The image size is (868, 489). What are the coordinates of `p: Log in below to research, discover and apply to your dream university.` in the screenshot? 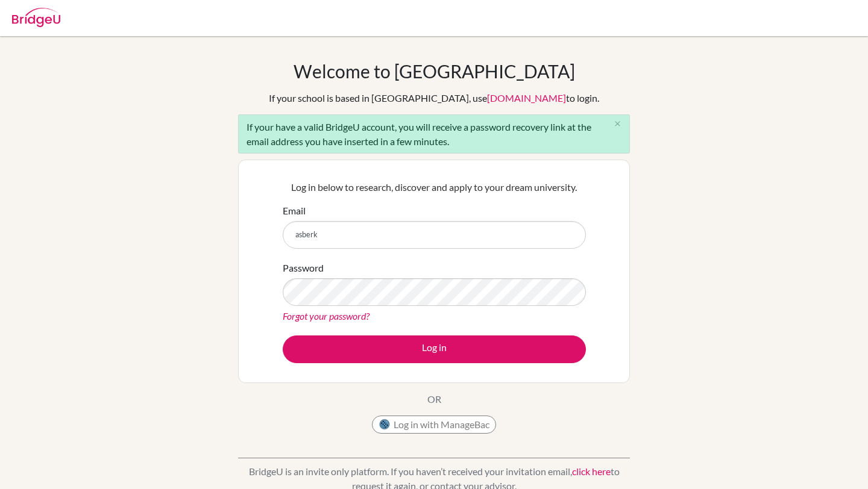 It's located at (434, 187).